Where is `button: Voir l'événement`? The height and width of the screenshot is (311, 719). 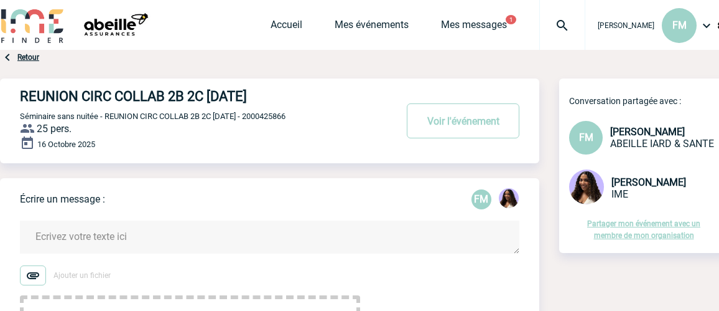
button: Voir l'événement is located at coordinates (463, 121).